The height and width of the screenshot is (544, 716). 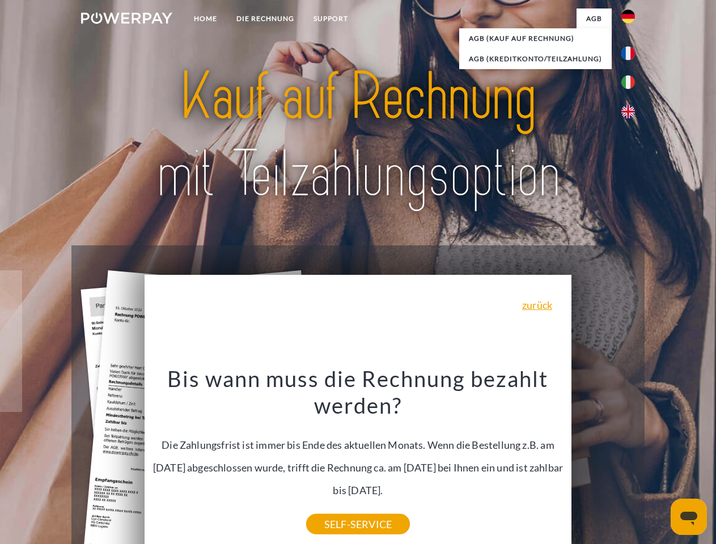 What do you see at coordinates (358, 135) in the screenshot?
I see `img: title-powerpay_de.svg` at bounding box center [358, 135].